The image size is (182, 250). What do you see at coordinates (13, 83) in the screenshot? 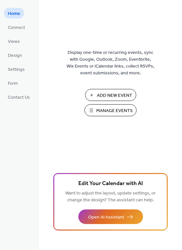
I see `span: Form` at bounding box center [13, 83].